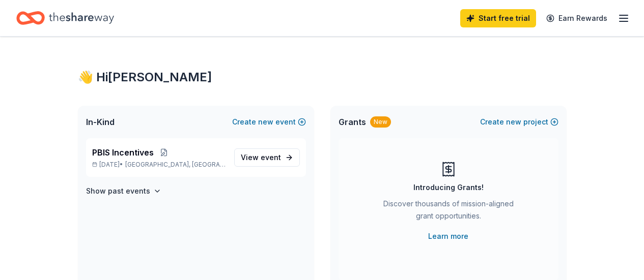 This screenshot has width=644, height=280. I want to click on button: Show past events, so click(124, 191).